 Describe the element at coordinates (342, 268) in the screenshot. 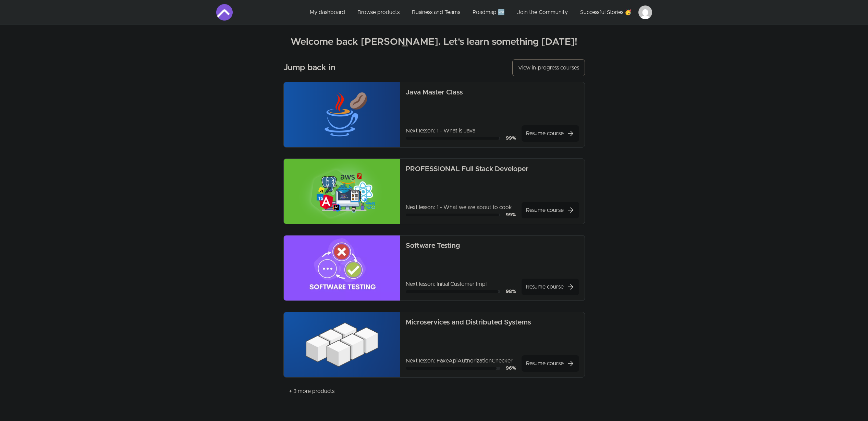

I see `img: Product image for Software Testing` at that location.